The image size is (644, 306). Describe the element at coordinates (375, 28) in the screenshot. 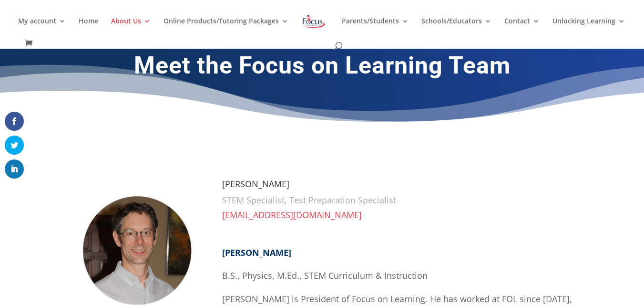

I see `a: Parents/Students` at that location.